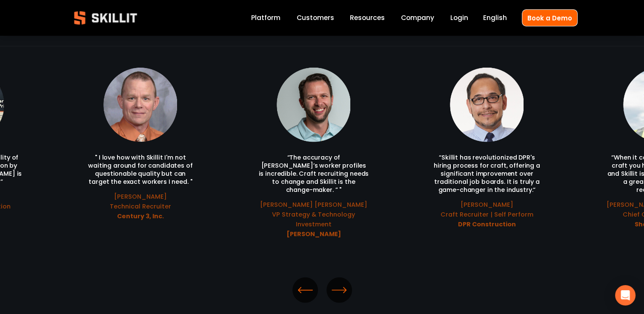  Describe the element at coordinates (305, 290) in the screenshot. I see `button: Previous` at that location.